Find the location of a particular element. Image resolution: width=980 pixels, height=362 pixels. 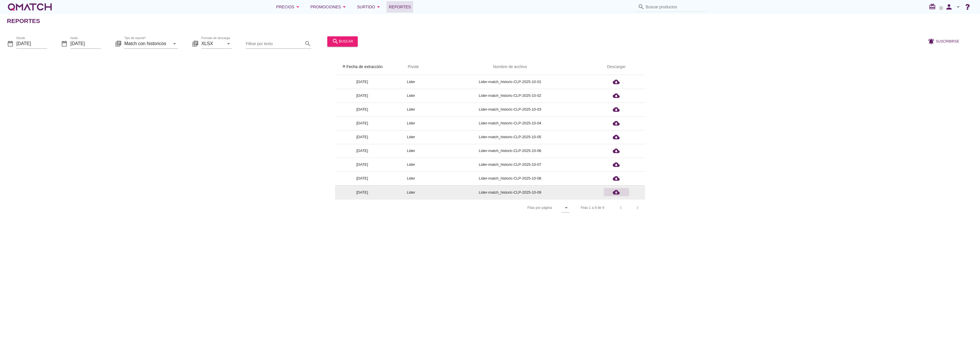

th: Descargar: Not sorted. is located at coordinates (616, 67).